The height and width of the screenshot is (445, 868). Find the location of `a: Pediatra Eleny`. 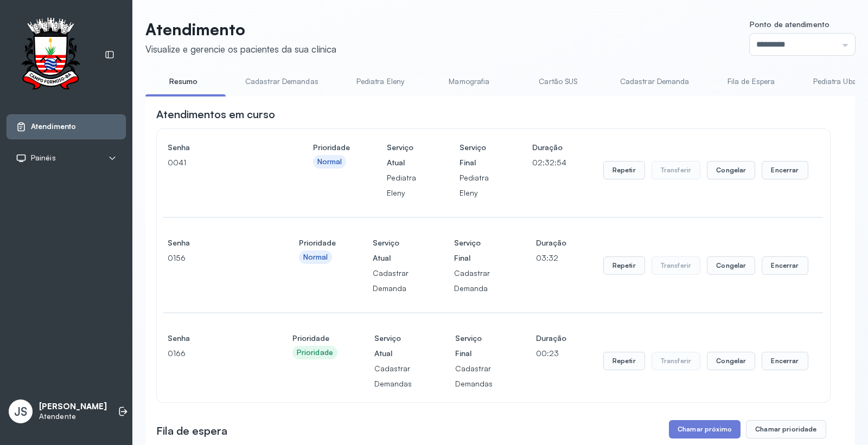

a: Pediatra Eleny is located at coordinates (380, 81).